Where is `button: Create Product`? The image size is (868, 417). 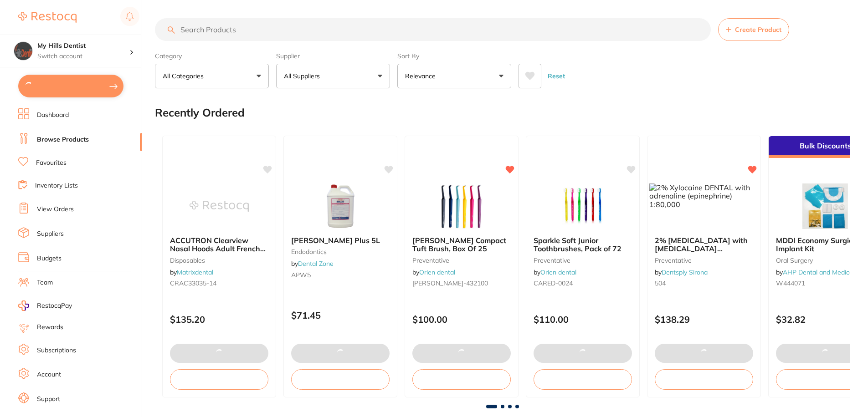 button: Create Product is located at coordinates (754, 30).